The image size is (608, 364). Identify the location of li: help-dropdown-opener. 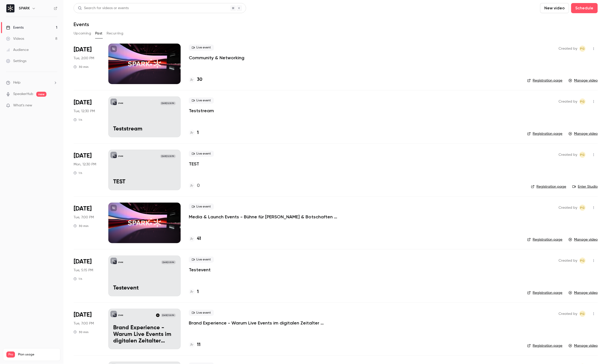
(32, 83).